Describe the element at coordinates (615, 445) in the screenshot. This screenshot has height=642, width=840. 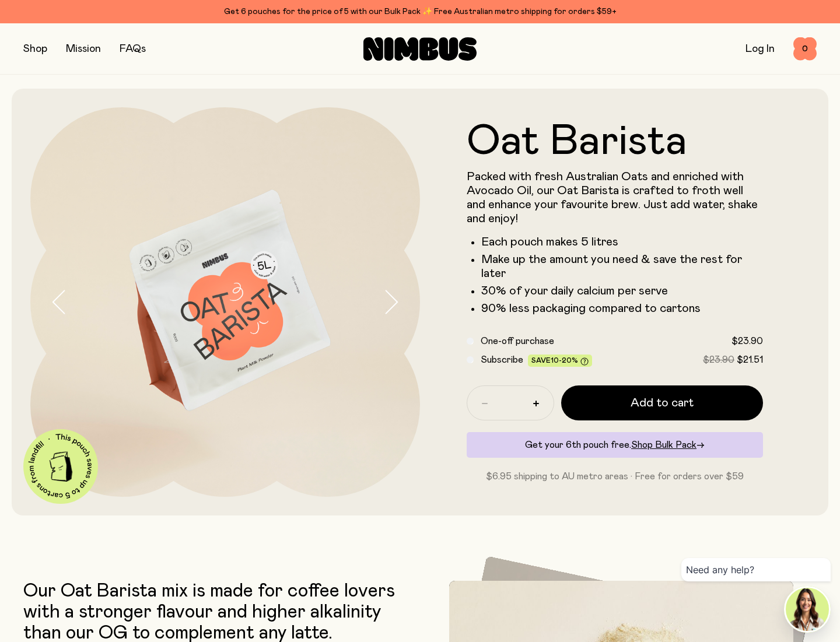
I see `div: Get your 6th pouch free.` at that location.